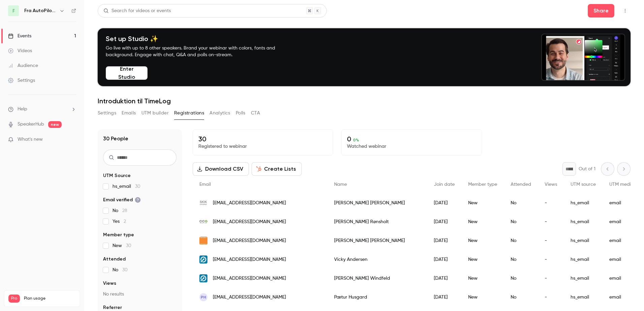 The width and height of the screenshot is (644, 311). Describe the element at coordinates (587, 169) in the screenshot. I see `p: Out of 1` at that location.